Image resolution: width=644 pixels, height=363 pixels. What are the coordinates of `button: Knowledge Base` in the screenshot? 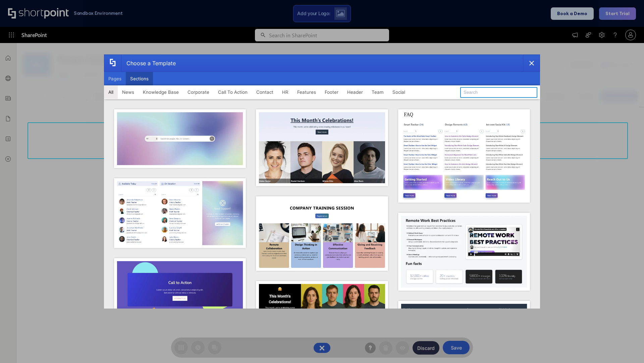 It's located at (161, 92).